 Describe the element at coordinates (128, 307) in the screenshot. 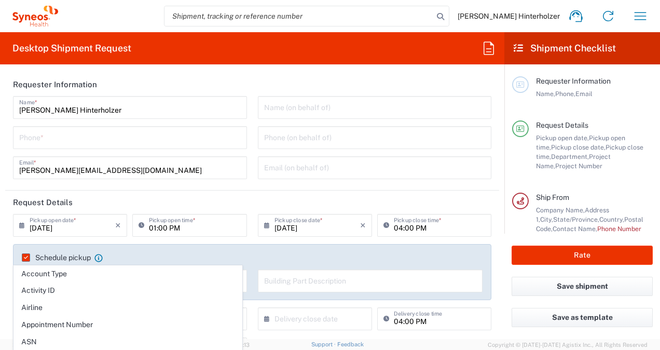

I see `span: Airline` at that location.